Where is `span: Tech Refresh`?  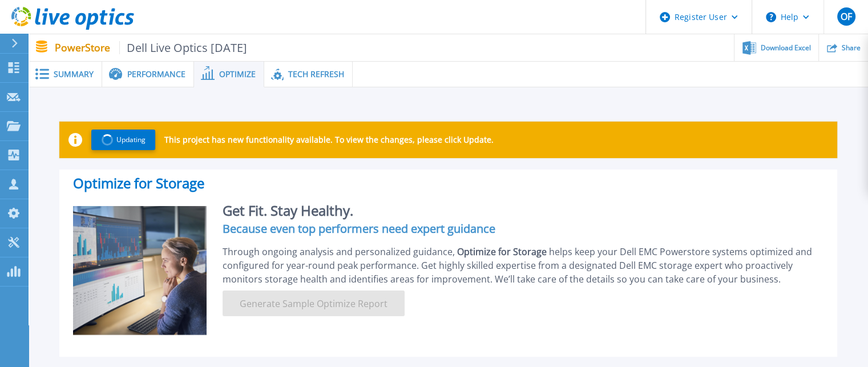 span: Tech Refresh is located at coordinates (316, 74).